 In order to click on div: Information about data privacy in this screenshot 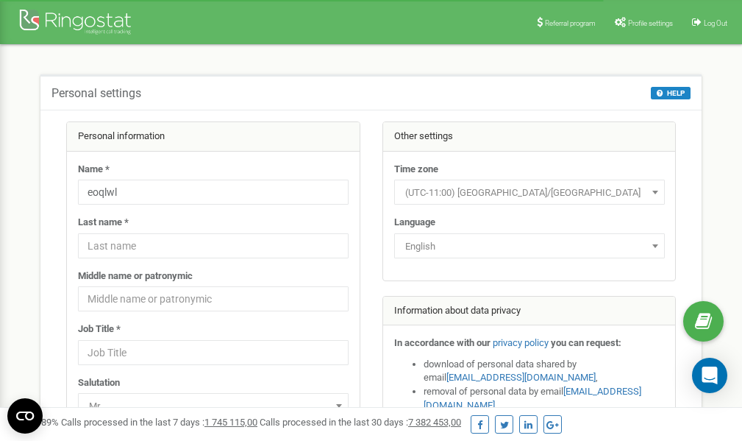, I will do `click(530, 311)`.